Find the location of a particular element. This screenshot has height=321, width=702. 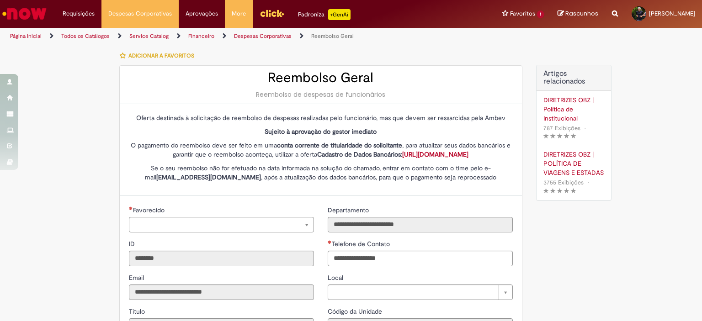

span: Somente leitura - Título is located at coordinates (138, 312).